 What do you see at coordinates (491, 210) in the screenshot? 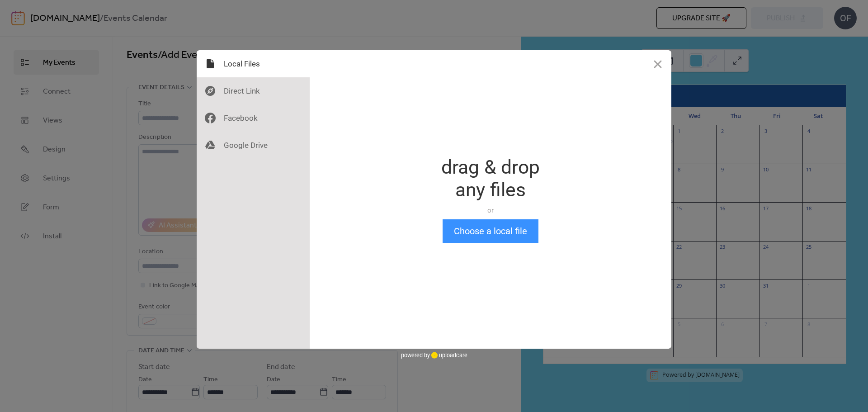
I see `div: or` at bounding box center [491, 210].